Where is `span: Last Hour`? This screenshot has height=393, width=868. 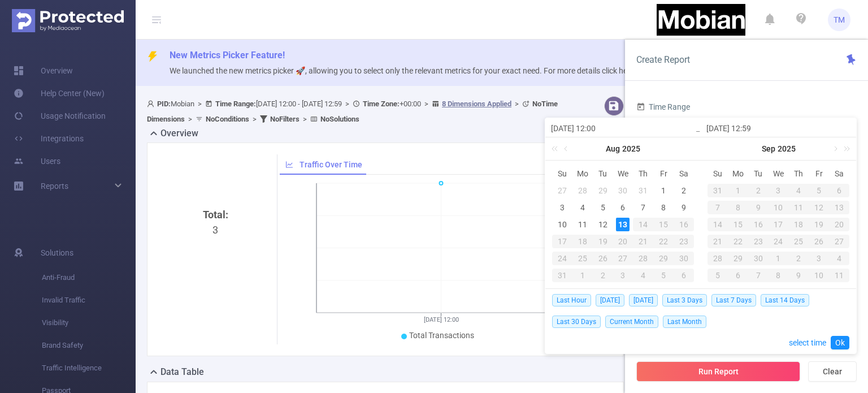 span: Last Hour is located at coordinates (571, 300).